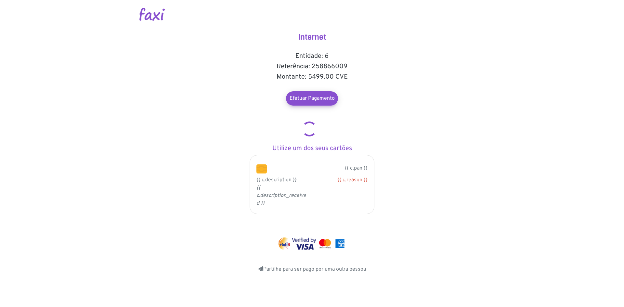  Describe the element at coordinates (281, 196) in the screenshot. I see `i: {{ c.description_received }}` at that location.